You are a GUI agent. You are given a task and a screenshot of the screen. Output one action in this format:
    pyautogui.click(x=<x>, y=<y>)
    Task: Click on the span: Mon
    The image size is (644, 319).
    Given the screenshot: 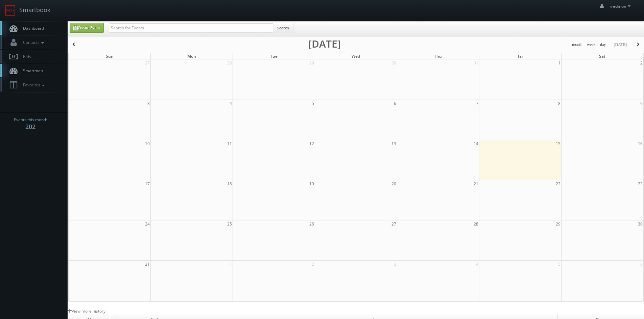 What is the action you would take?
    pyautogui.click(x=191, y=56)
    